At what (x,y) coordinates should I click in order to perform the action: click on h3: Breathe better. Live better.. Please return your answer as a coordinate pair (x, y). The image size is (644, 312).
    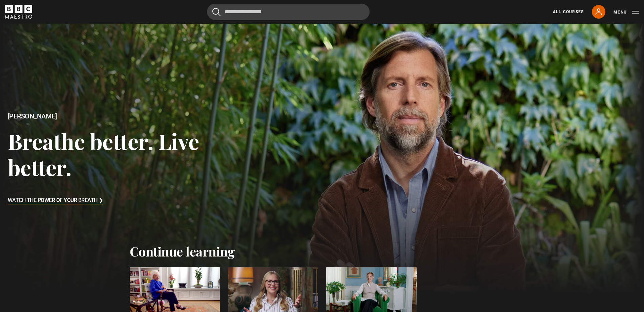
    Looking at the image, I should click on (133, 154).